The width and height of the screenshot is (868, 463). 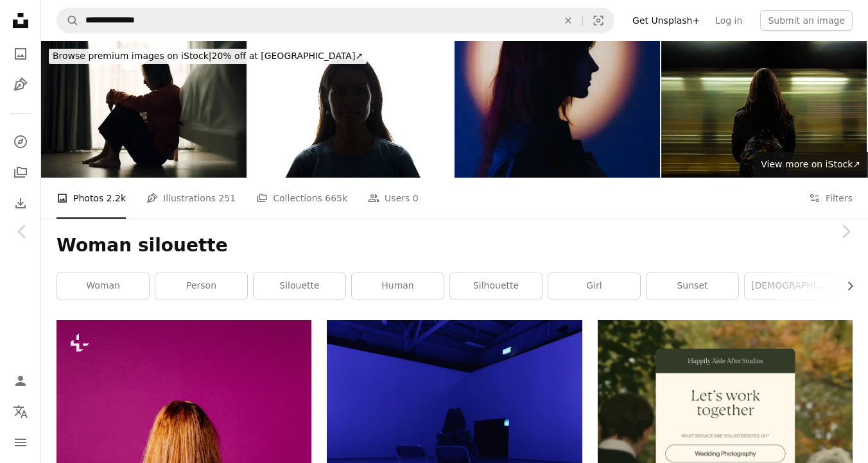 What do you see at coordinates (335, 198) in the screenshot?
I see `span: 665k` at bounding box center [335, 198].